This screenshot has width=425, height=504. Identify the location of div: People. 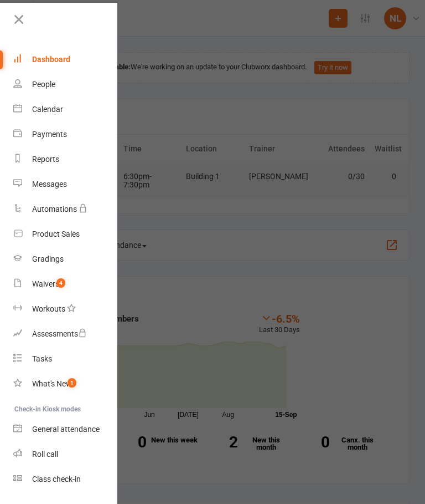
(43, 84).